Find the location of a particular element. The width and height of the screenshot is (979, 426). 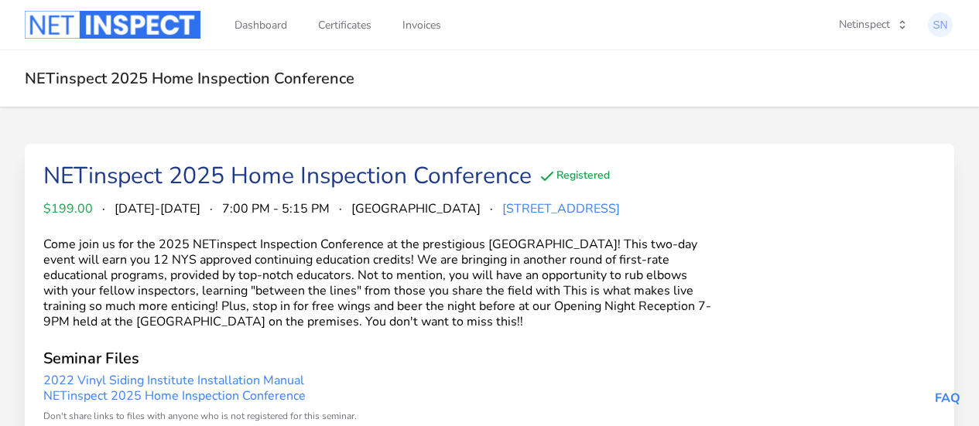

a: NETinspect 2025 Home Inspection Conference is located at coordinates (174, 396).